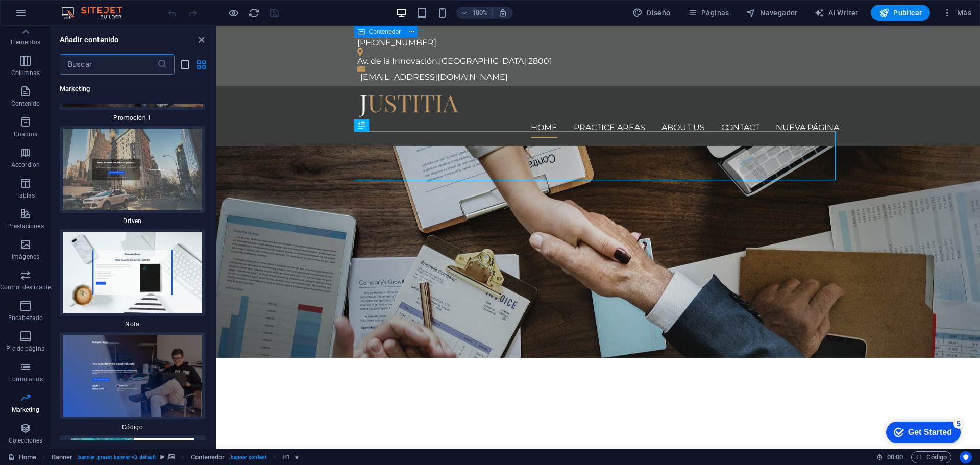  What do you see at coordinates (26, 42) in the screenshot?
I see `p: Elementos` at bounding box center [26, 42].